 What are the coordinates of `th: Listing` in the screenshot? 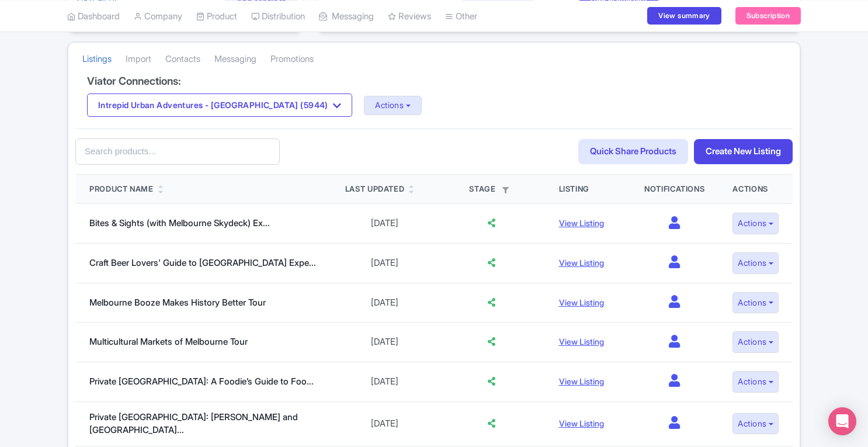 It's located at (587, 189).